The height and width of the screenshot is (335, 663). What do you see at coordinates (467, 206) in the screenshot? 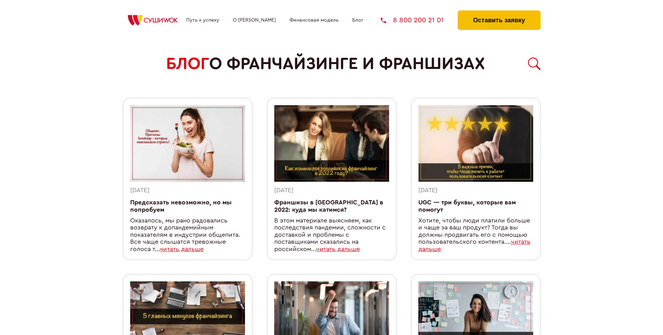
I see `a: UGC ― три буквы, которые вам помогут` at bounding box center [467, 206].